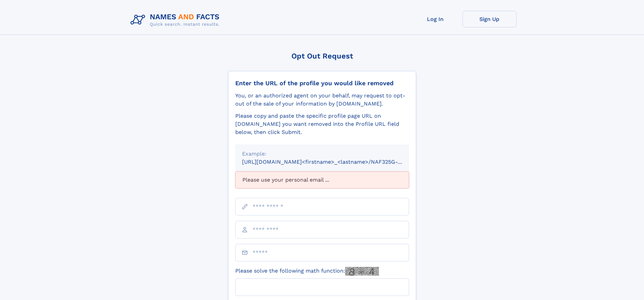 Image resolution: width=644 pixels, height=300 pixels. What do you see at coordinates (322, 100) in the screenshot?
I see `div: You, or an authorized agent on your behalf, may request to opt-out of the sale of your informatio...` at bounding box center [322, 100].